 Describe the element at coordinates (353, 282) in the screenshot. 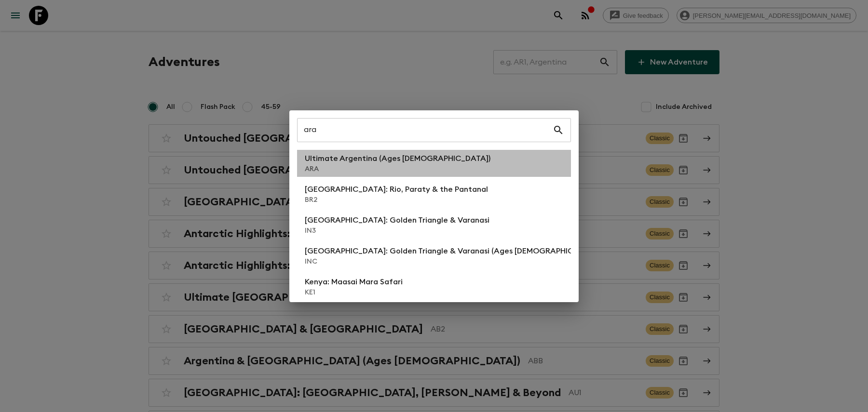

I see `p: Kenya: Maasai Mara Safari` at that location.